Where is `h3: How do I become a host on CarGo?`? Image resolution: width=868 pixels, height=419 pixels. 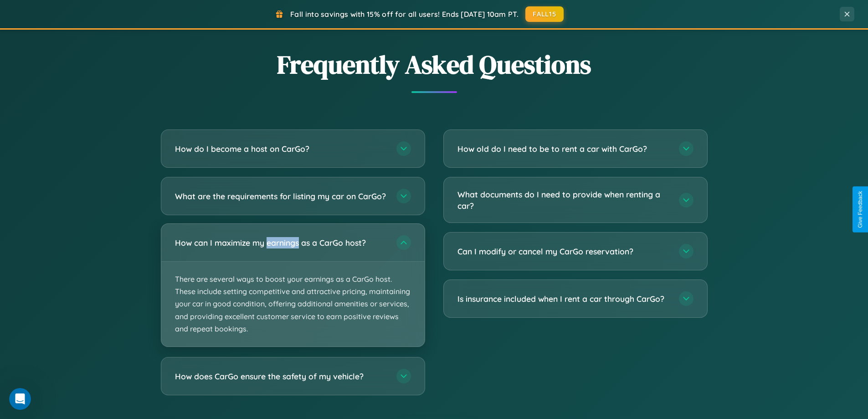
h3: How do I become a host on CarGo? is located at coordinates (281, 149).